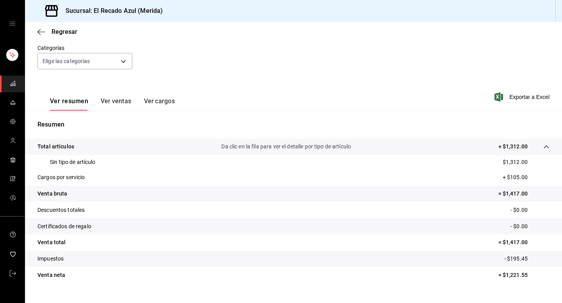 The height and width of the screenshot is (303, 562). I want to click on p: Total artículos, so click(56, 147).